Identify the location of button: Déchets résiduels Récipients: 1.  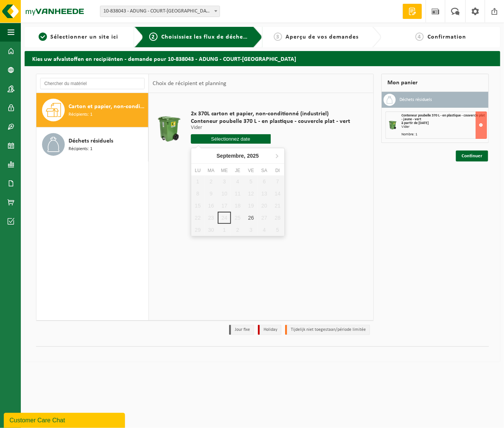
(93, 144).